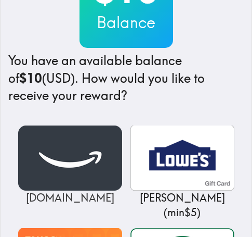 This screenshot has width=252, height=237. What do you see at coordinates (31, 78) in the screenshot?
I see `b: $10` at bounding box center [31, 78].